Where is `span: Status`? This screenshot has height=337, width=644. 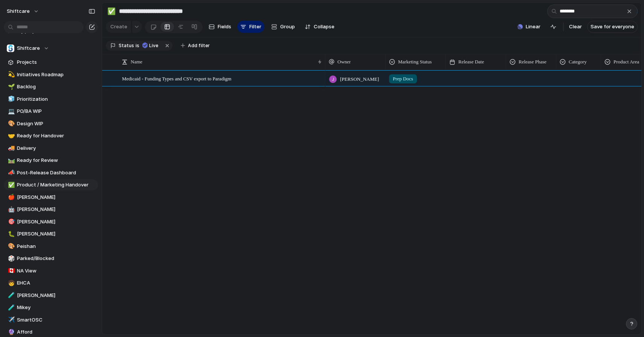 span: Status is located at coordinates (126, 46).